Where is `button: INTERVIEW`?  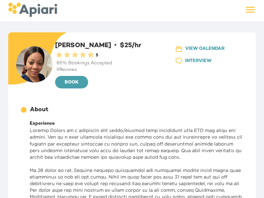 button: INTERVIEW is located at coordinates (207, 61).